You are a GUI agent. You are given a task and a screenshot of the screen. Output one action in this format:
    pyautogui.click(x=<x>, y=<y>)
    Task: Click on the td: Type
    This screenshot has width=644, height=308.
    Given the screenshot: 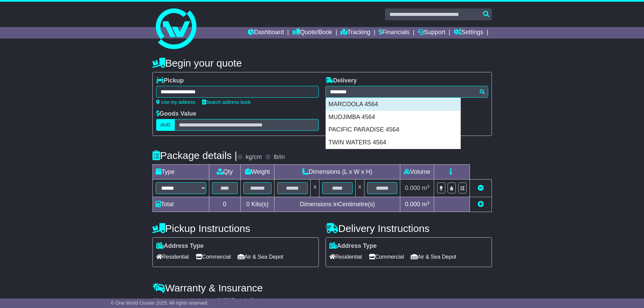 What is the action you would take?
    pyautogui.click(x=180, y=172)
    